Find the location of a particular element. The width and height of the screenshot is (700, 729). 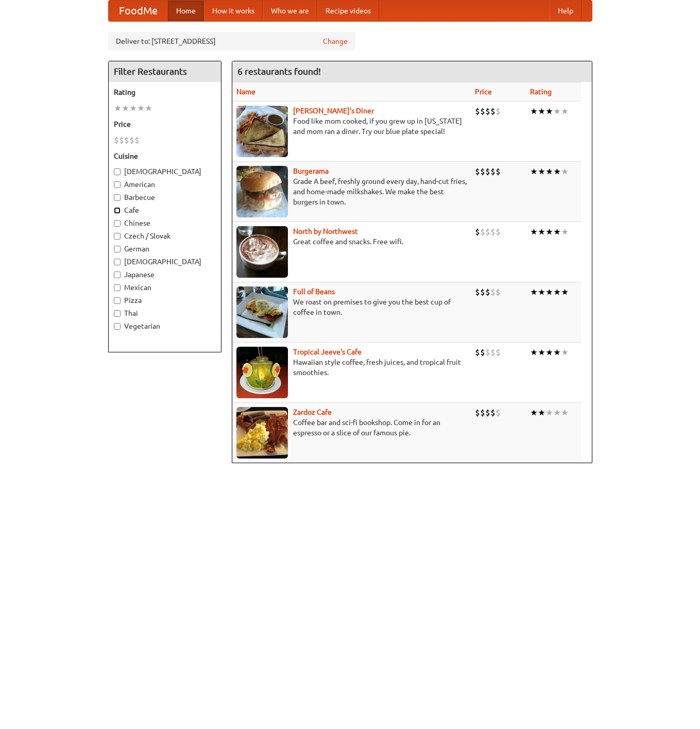

b: Tropical Jeeve's Cafe is located at coordinates (327, 352).